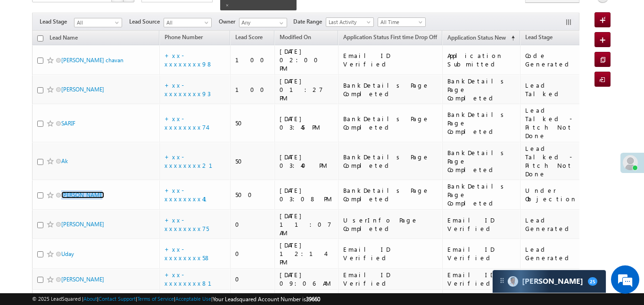 The width and height of the screenshot is (644, 305). Describe the element at coordinates (193, 298) in the screenshot. I see `a: Acceptable Use` at that location.